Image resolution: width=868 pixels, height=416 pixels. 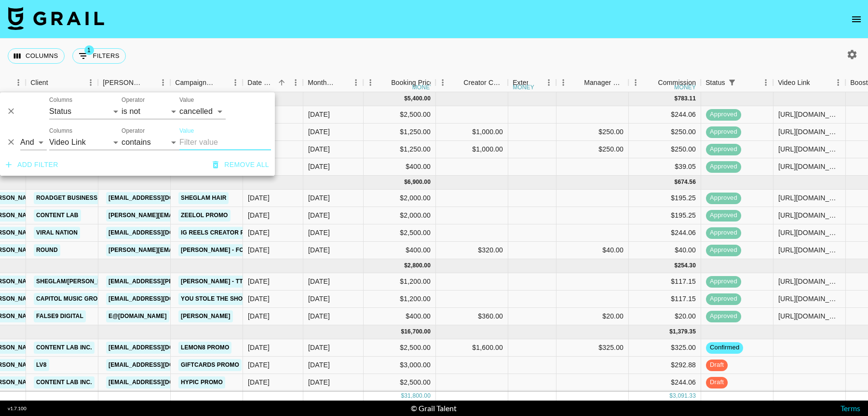 I want to click on button: Add filter, so click(x=32, y=164).